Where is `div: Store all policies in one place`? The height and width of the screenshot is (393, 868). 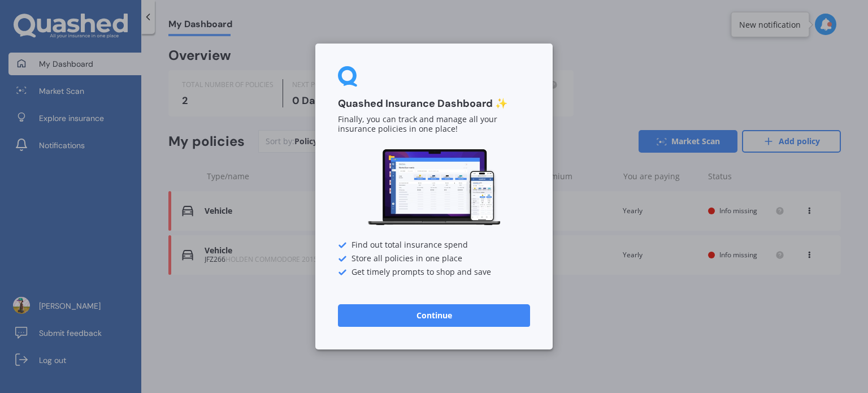 div: Store all policies in one place is located at coordinates (434, 259).